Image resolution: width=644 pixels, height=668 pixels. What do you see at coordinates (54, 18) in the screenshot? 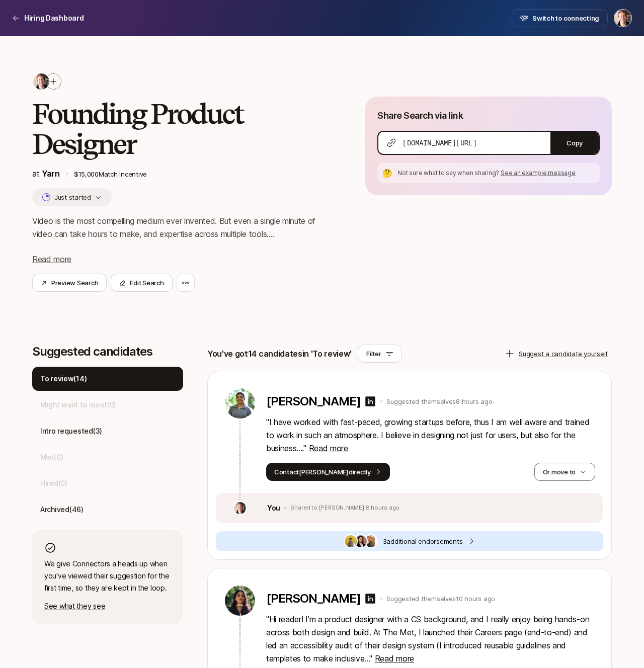
I see `p: Hiring Dashboard` at bounding box center [54, 18].